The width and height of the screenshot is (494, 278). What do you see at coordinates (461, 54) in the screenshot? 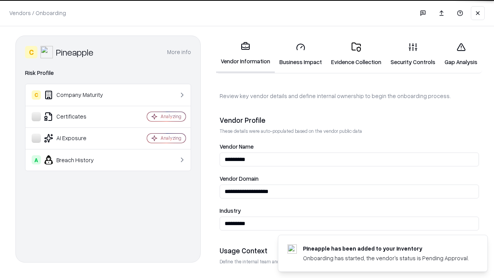
I see `a: Gap Analysis` at bounding box center [461, 54].